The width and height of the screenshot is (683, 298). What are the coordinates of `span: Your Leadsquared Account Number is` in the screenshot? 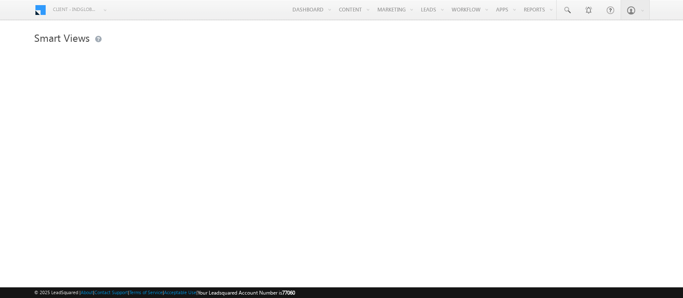 It's located at (246, 293).